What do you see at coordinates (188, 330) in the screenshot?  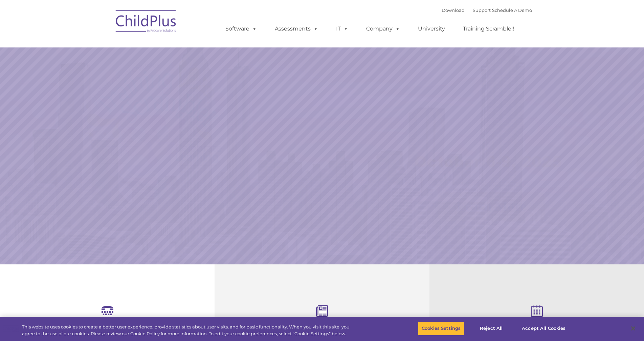 I see `div: This website uses cookies to create a better user experience, provide statistics about user visit...` at bounding box center [188, 330].